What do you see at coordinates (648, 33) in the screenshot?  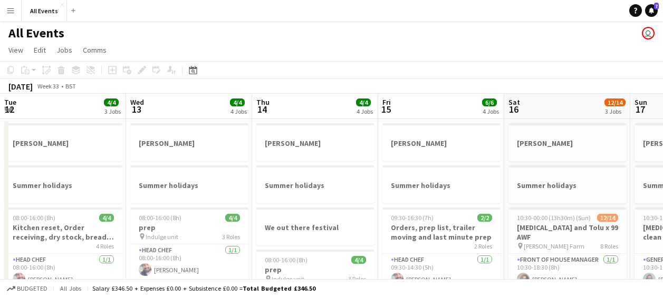 I see `app-user-avatar: Lucy Hinks` at bounding box center [648, 33].